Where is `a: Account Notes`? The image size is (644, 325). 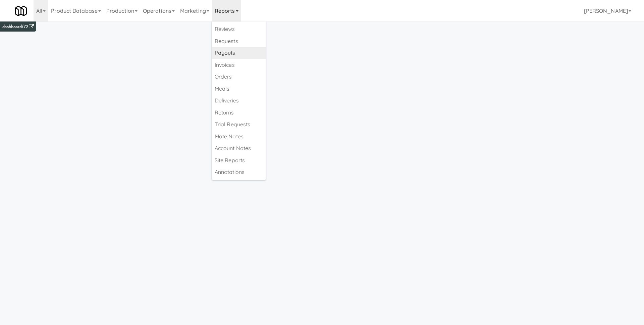 a: Account Notes is located at coordinates (239, 148).